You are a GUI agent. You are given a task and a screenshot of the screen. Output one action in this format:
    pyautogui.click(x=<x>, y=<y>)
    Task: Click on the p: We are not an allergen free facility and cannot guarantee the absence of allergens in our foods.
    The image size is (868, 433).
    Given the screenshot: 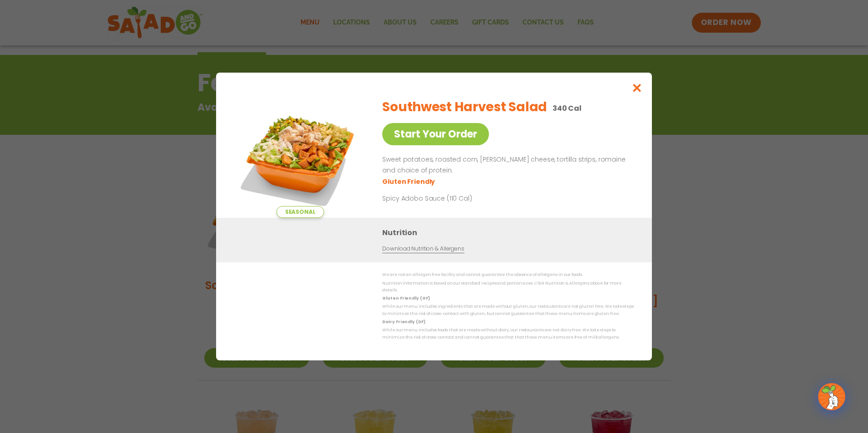 What is the action you would take?
    pyautogui.click(x=508, y=274)
    